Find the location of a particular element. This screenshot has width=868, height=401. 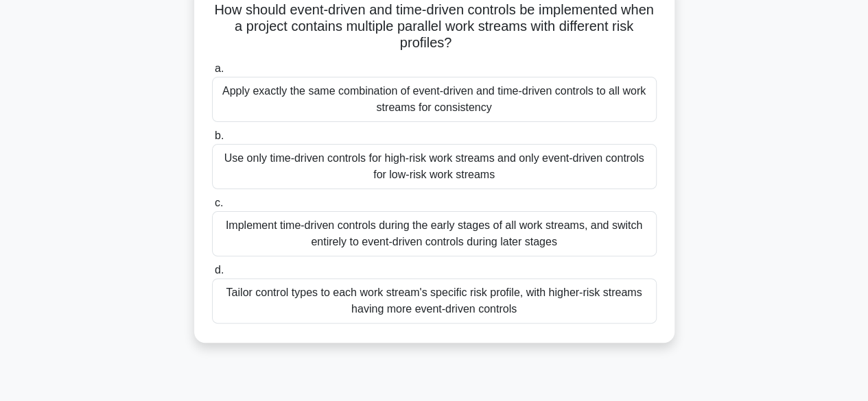

div: Tailor control types to each work stream's specific risk profile, with higher-risk streams having... is located at coordinates (434, 302).